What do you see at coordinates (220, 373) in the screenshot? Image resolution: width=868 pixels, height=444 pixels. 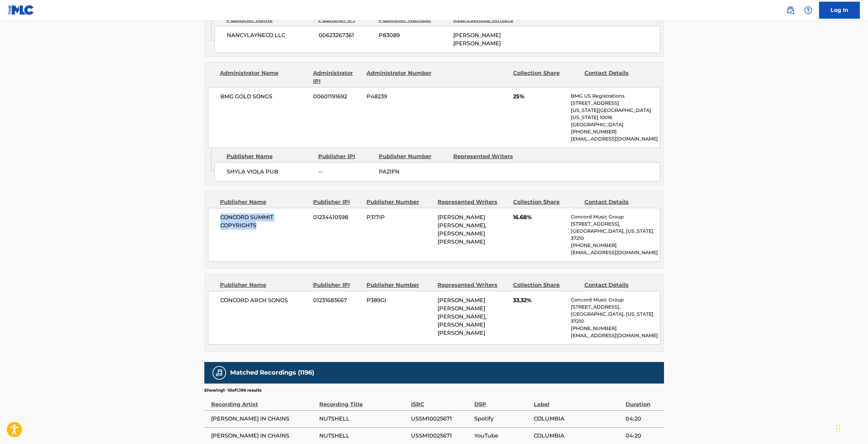 I see `img: Matched Recordings` at bounding box center [220, 373].